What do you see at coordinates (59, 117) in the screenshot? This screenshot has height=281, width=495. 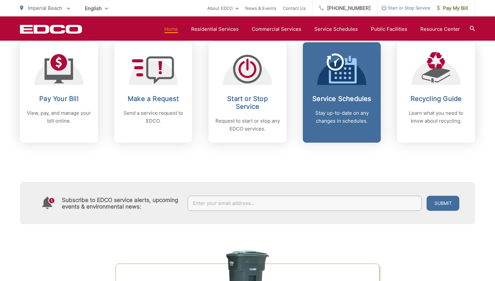 I see `p: View, pay, and manage your bill online.` at bounding box center [59, 117].